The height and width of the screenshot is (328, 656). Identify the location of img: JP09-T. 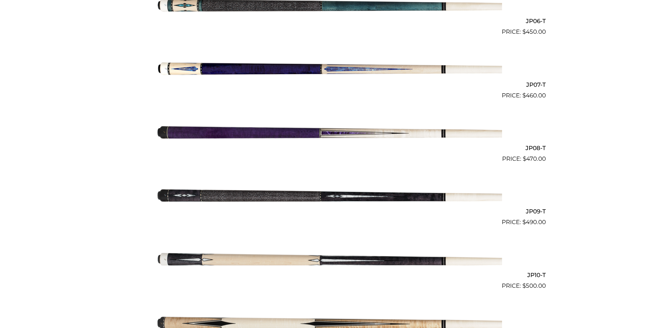
(328, 195).